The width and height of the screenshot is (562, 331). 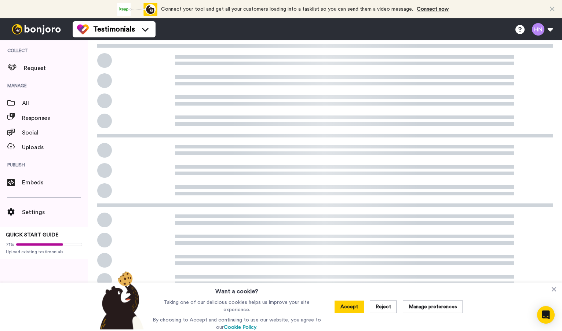 I want to click on span: Connect your tool and get all your customers loading into a tasklist so you can send them a video..., so click(x=287, y=9).